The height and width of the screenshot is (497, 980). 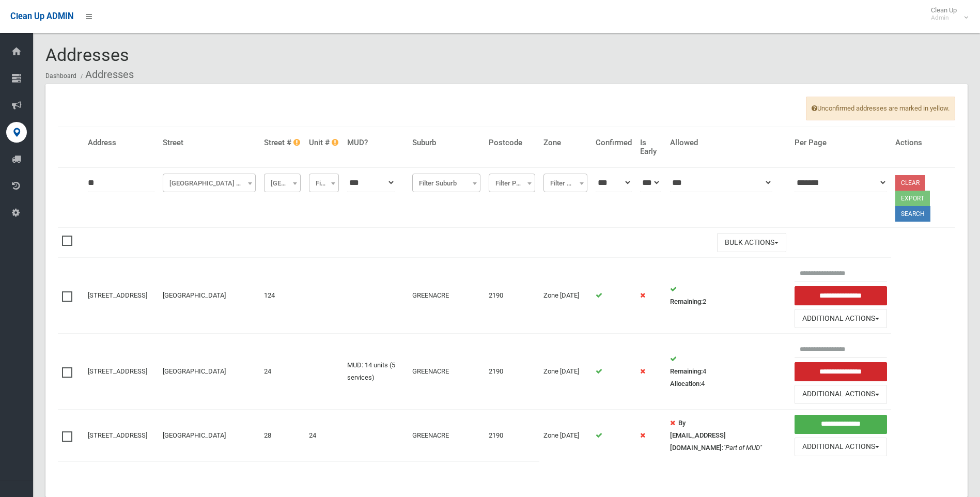 I want to click on a: Clear, so click(x=910, y=183).